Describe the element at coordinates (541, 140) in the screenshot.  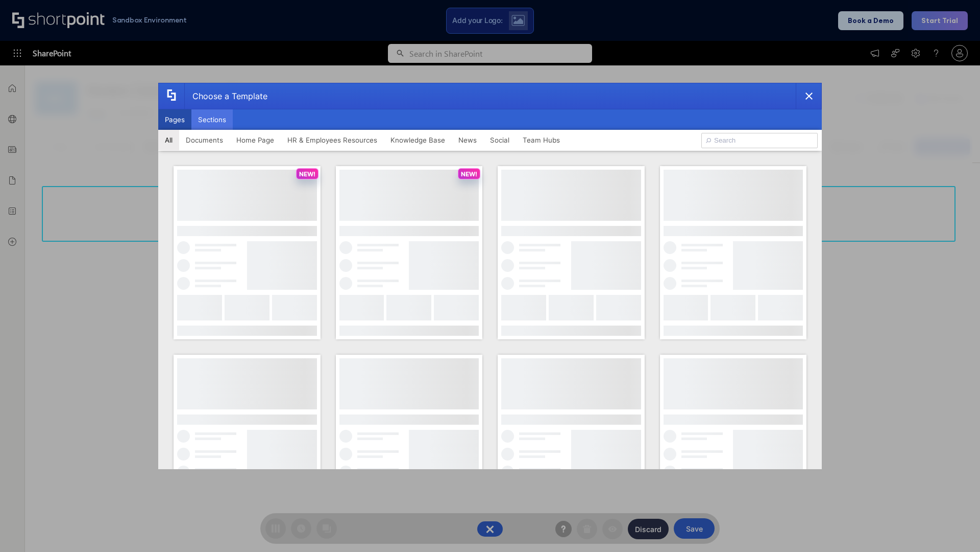
I see `button: Team Hubs` at that location.